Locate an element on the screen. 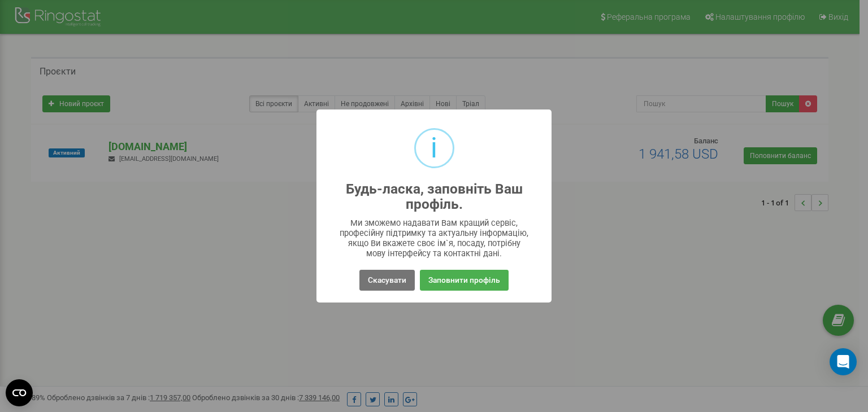 This screenshot has width=868, height=412. button: Open CMP widget is located at coordinates (19, 393).